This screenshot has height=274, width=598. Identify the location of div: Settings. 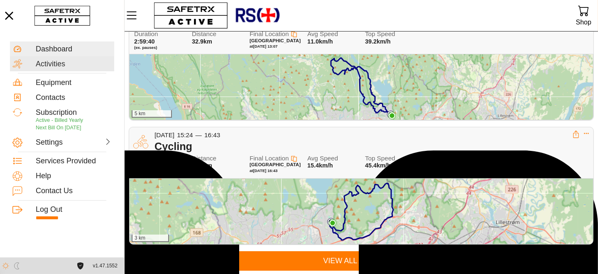
(54, 143).